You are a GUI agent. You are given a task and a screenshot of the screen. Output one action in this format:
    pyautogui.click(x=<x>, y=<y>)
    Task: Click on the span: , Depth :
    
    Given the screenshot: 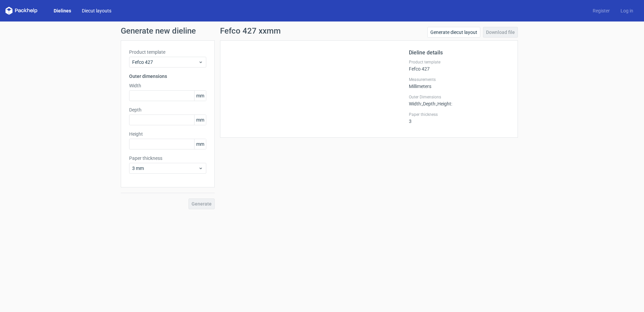 What is the action you would take?
    pyautogui.click(x=429, y=104)
    